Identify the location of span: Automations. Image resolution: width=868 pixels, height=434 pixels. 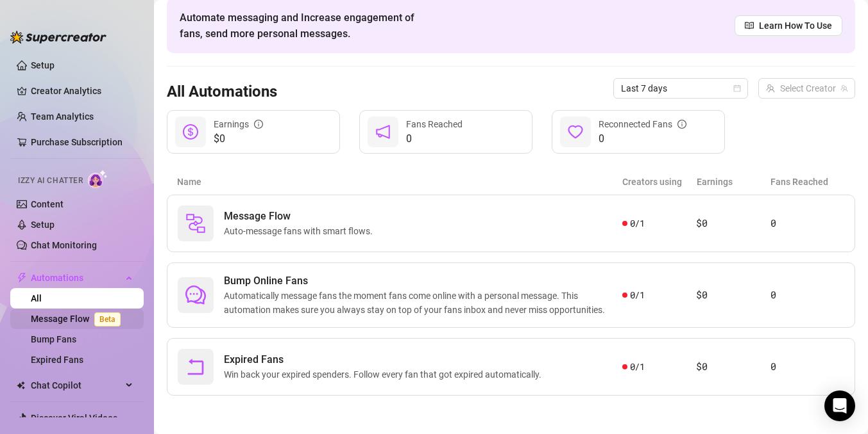
(76, 278).